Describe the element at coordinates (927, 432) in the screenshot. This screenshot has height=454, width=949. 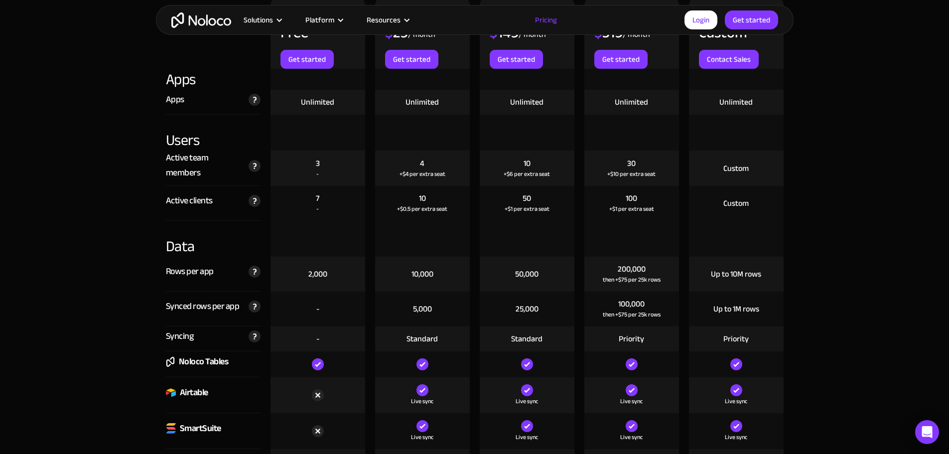
I see `div: Open Intercom Messenger` at that location.